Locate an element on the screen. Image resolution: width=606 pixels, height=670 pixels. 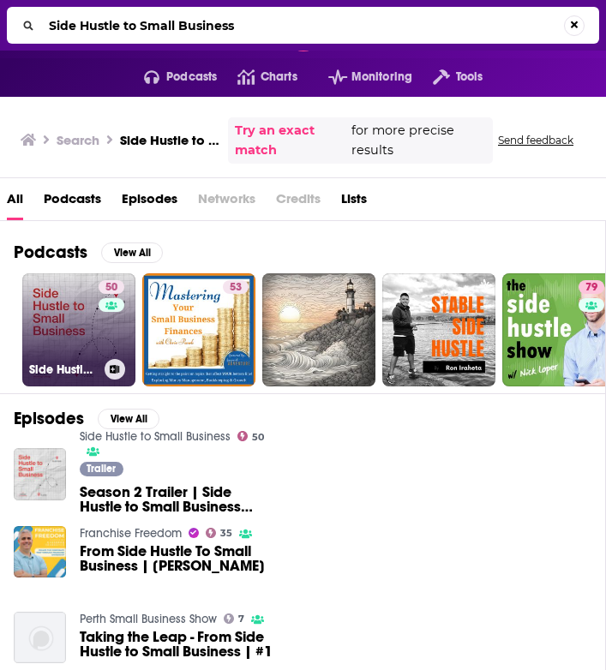
span: All is located at coordinates (15, 202).